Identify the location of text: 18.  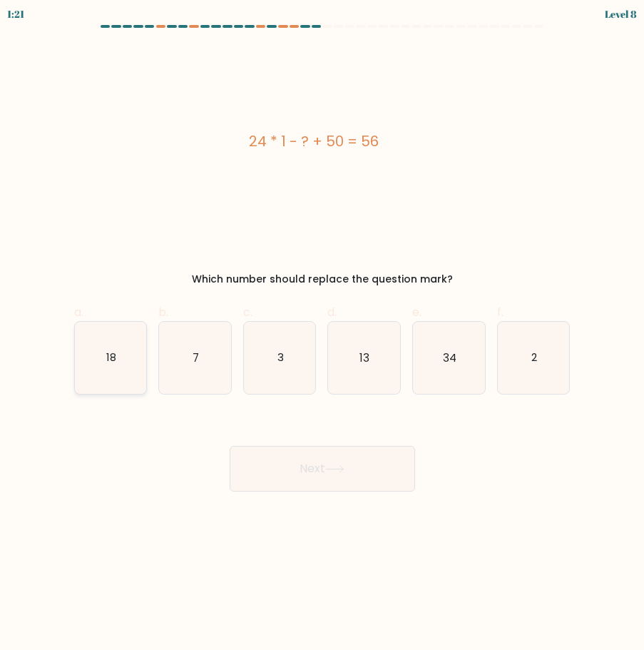
(111, 357).